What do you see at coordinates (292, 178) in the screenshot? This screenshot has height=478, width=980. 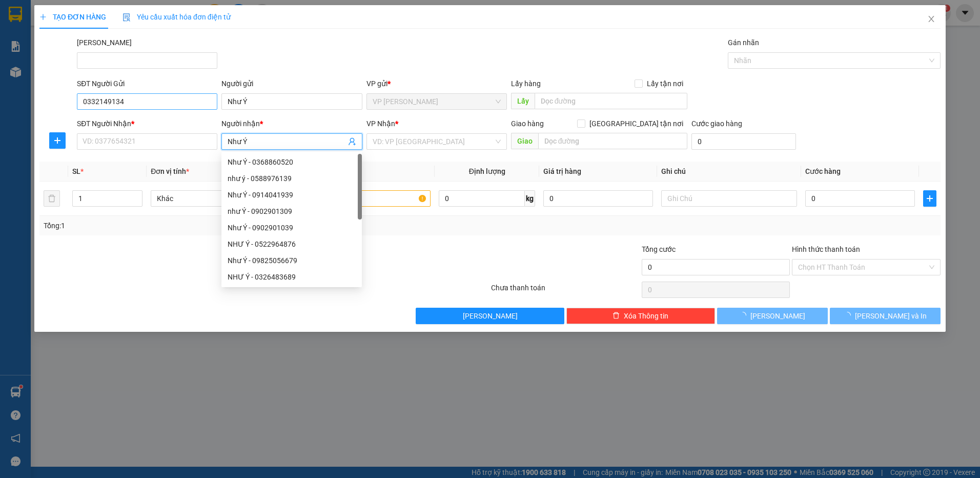 I see `div: như ý - 0588976139` at bounding box center [292, 178].